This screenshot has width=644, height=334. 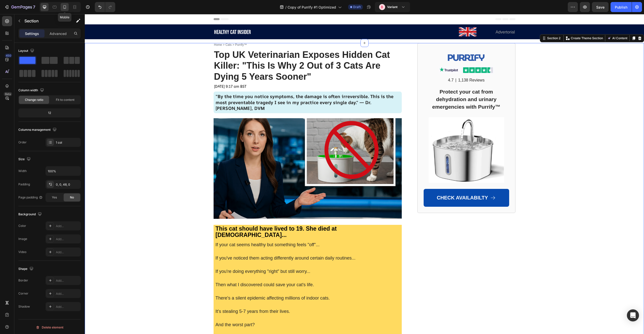 What do you see at coordinates (180, 271) in the screenshot?
I see `span: Then what I discovered could save your cat's life.` at bounding box center [180, 271].